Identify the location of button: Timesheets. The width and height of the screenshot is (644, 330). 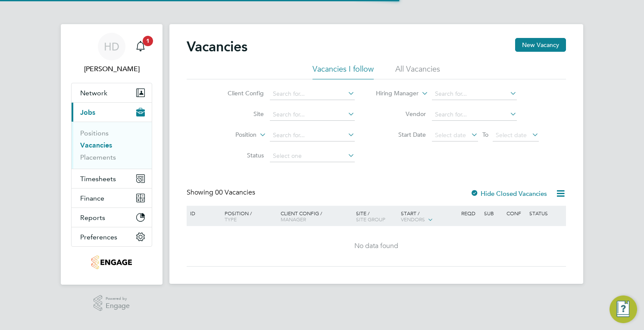
(112, 179).